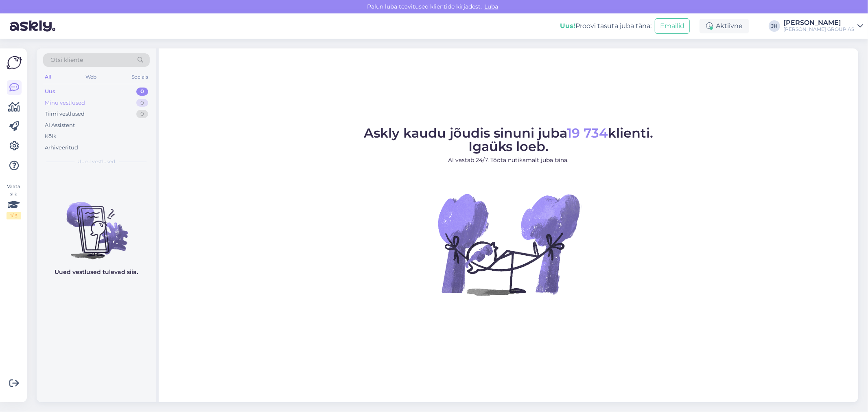 This screenshot has height=412, width=868. What do you see at coordinates (492, 6) in the screenshot?
I see `span: Luba` at bounding box center [492, 6].